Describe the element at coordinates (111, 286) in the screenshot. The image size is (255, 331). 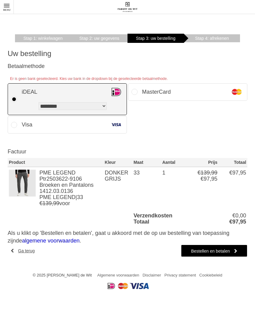
I see `img: iDeal` at that location.